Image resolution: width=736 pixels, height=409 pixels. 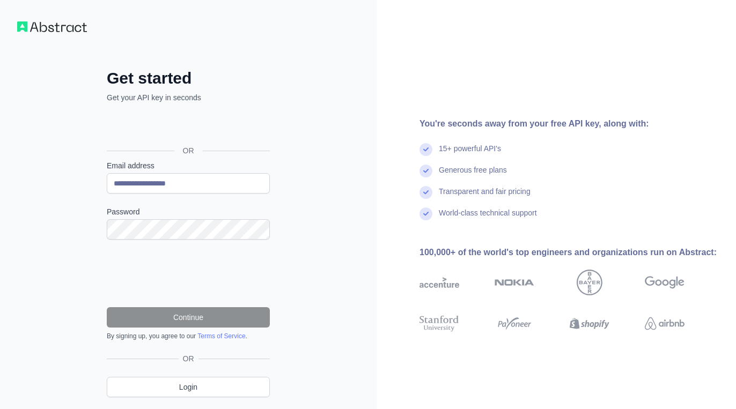 I want to click on p: Get your API key in seconds, so click(x=188, y=98).